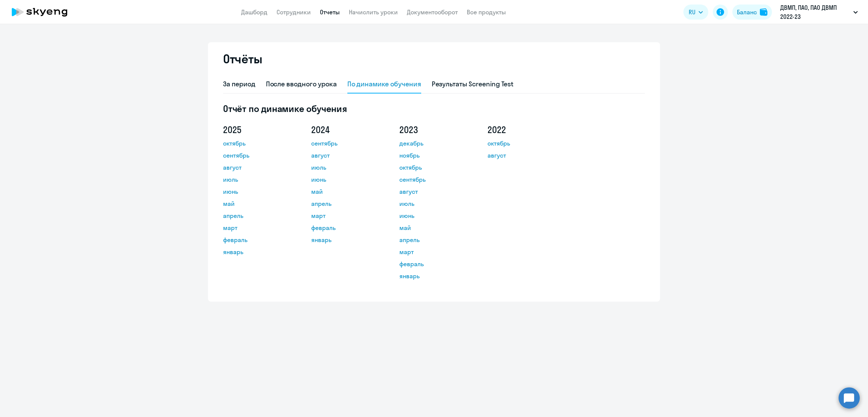  I want to click on div: По динамике обучения, so click(384, 84).